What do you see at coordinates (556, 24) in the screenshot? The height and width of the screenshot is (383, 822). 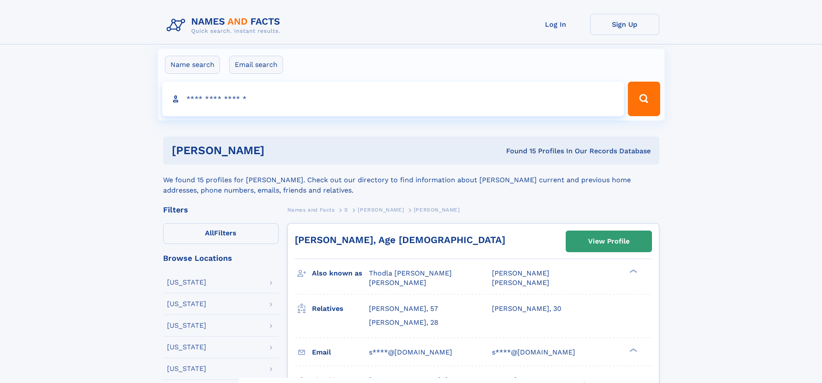 I see `a: Log In` at bounding box center [556, 24].